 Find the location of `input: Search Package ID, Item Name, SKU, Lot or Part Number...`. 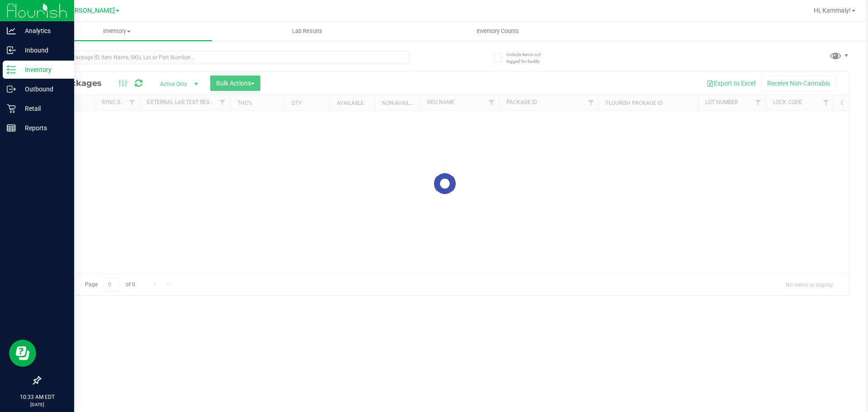

input: Search Package ID, Item Name, SKU, Lot or Part Number... is located at coordinates (224, 58).